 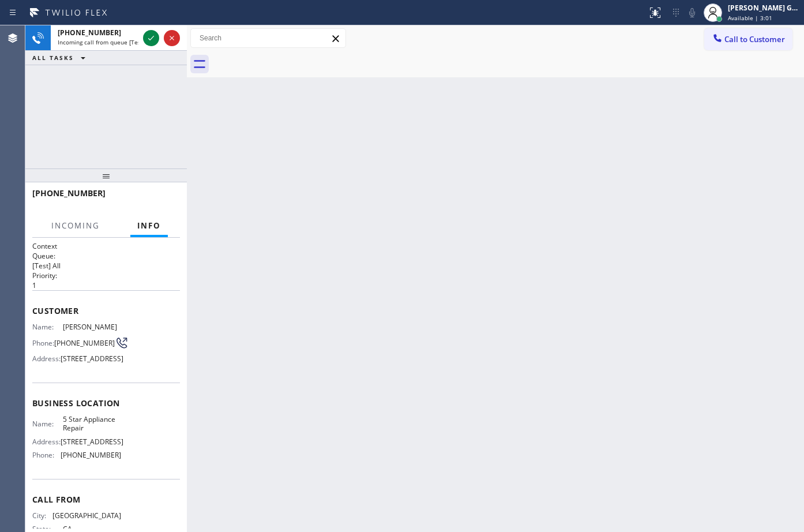 What do you see at coordinates (106, 265) in the screenshot?
I see `p: [Test] All` at bounding box center [106, 265].